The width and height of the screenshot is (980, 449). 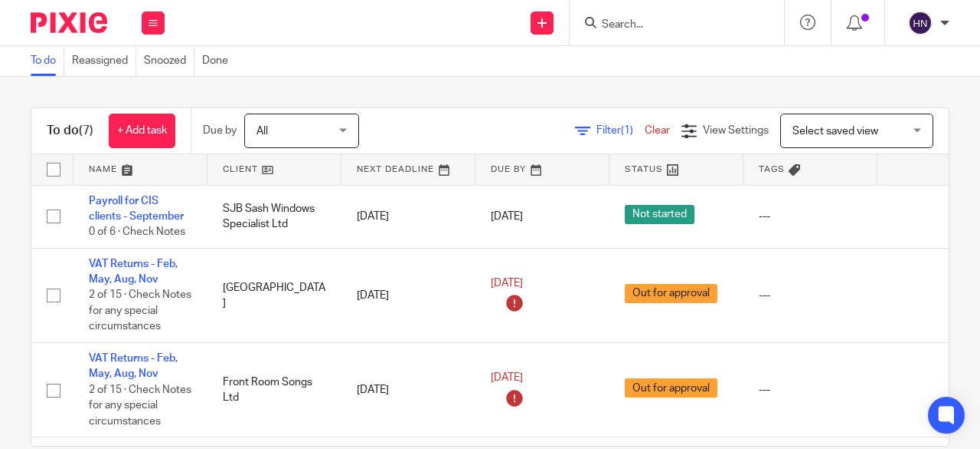 I want to click on input: Search, so click(x=670, y=26).